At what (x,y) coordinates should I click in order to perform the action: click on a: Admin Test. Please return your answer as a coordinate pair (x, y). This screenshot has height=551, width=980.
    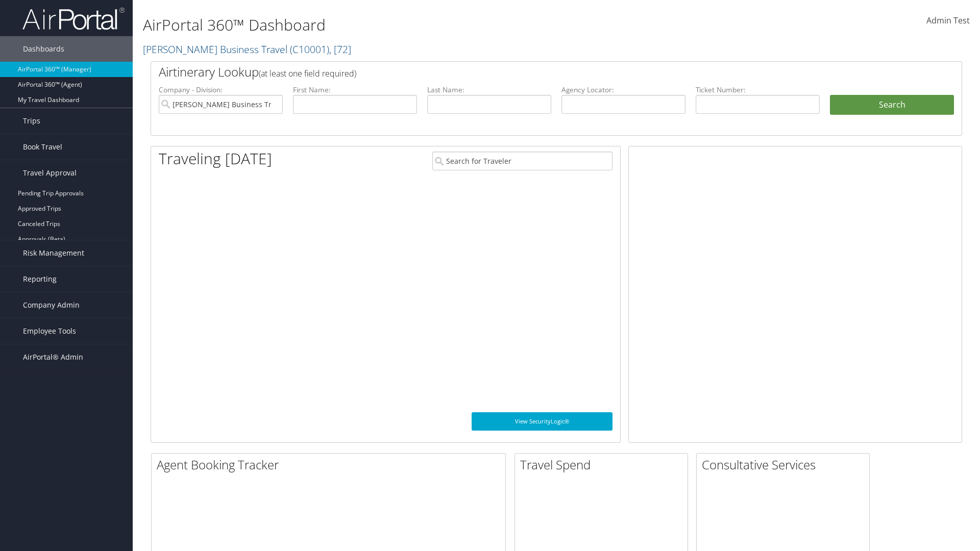
    Looking at the image, I should click on (948, 21).